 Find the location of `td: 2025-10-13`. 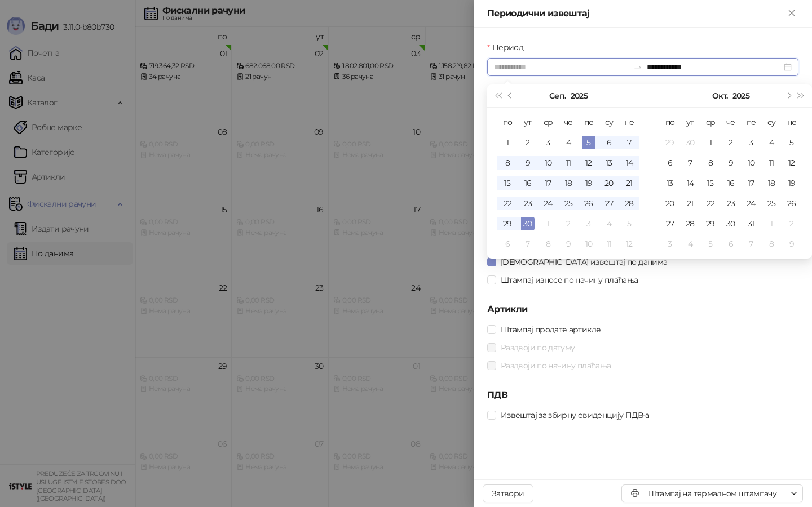

td: 2025-10-13 is located at coordinates (670, 183).